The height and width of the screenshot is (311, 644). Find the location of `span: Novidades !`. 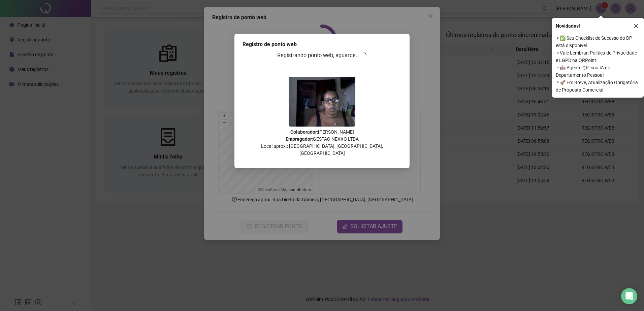

span: Novidades ! is located at coordinates (568, 26).